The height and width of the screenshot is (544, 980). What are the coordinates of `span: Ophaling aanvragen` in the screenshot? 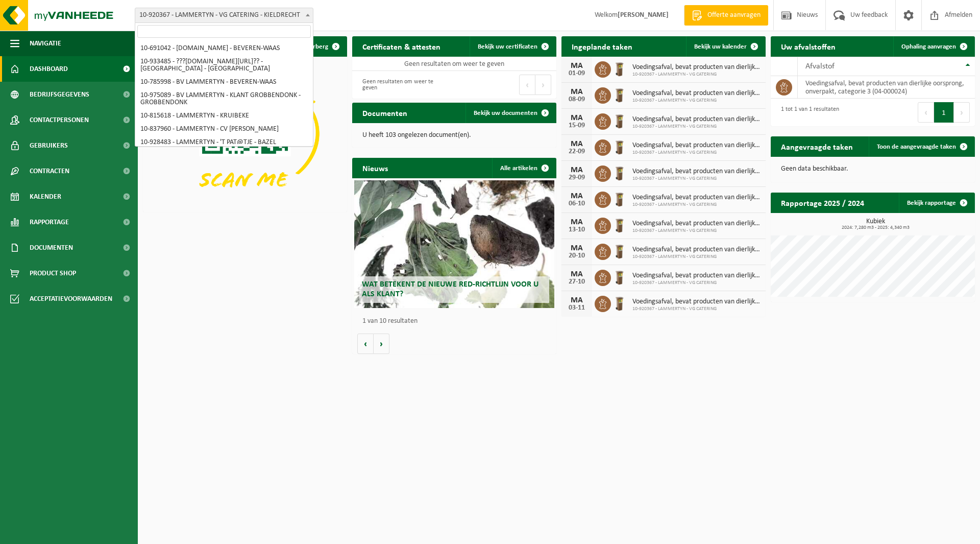 It's located at (928, 46).